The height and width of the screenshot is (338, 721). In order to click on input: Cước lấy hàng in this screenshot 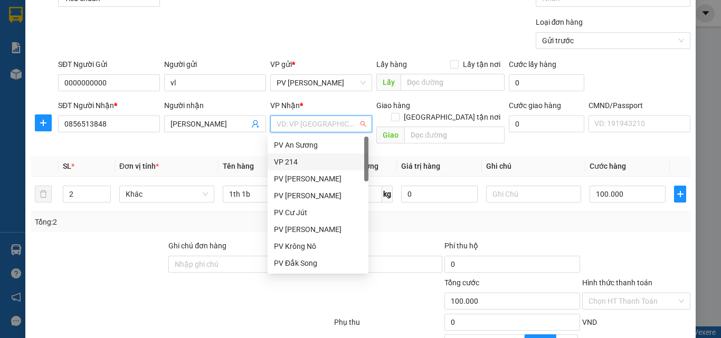, I will do `click(546, 83)`.